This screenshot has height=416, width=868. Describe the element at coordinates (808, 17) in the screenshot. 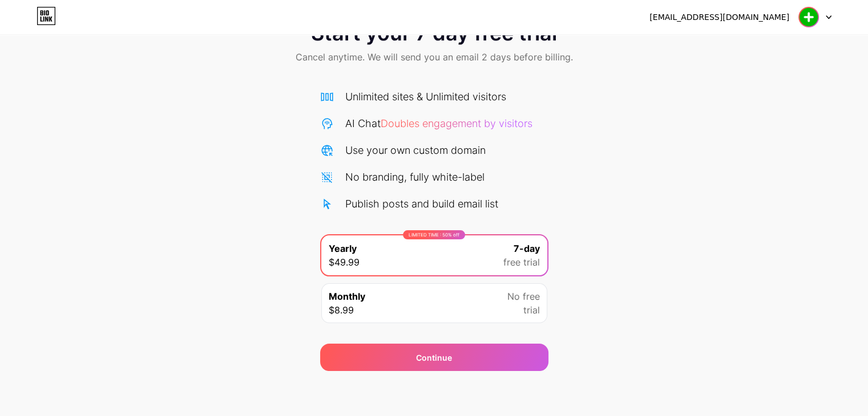

I see `img: alexcrisitian` at that location.